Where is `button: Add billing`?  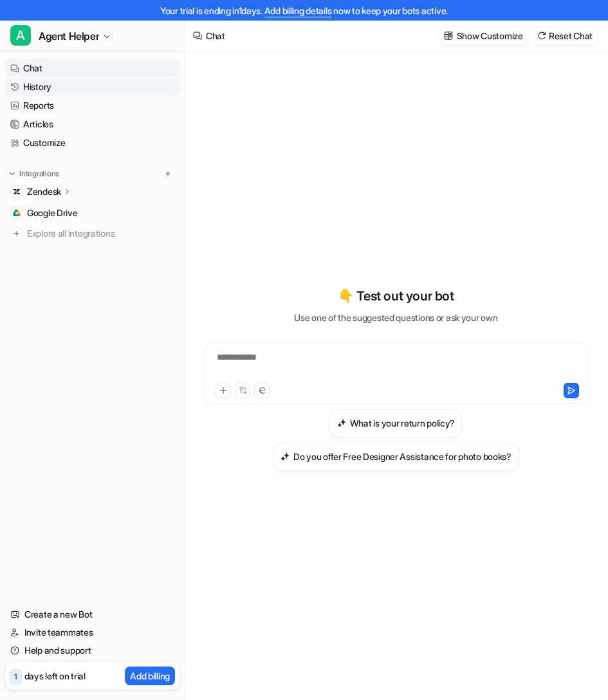 button: Add billing is located at coordinates (150, 676).